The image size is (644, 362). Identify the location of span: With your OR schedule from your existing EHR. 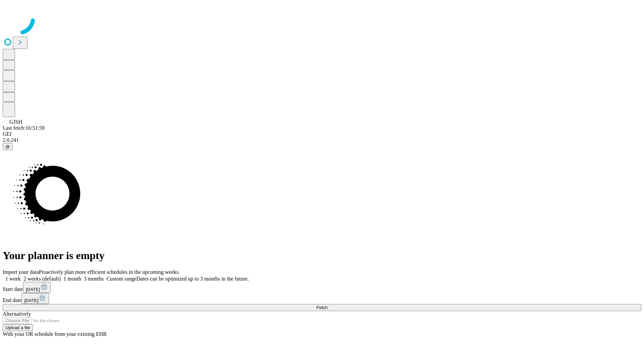
(55, 334).